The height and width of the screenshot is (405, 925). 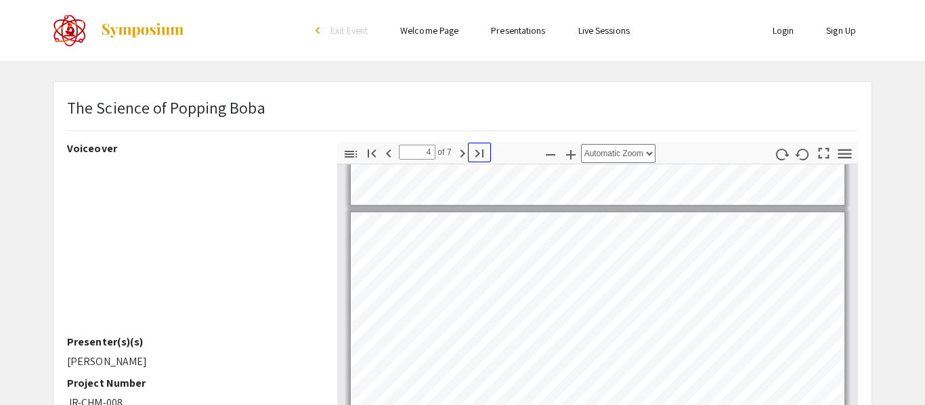 I want to click on a: The 2022 CoorsTek Denver Metro Regional Science and Engineering Fair, so click(x=118, y=30).